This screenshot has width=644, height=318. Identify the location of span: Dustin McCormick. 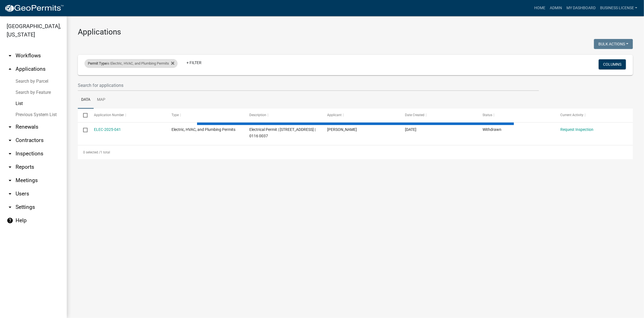
(342, 129).